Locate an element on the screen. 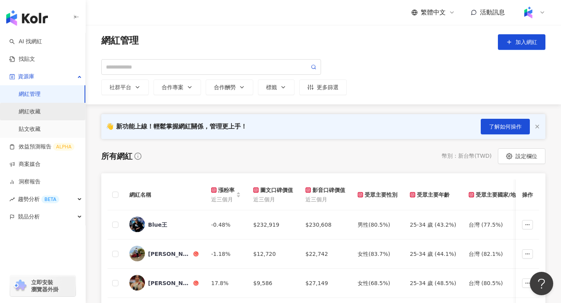 The width and height of the screenshot is (561, 303). div: (68.5%) is located at coordinates (379, 283).